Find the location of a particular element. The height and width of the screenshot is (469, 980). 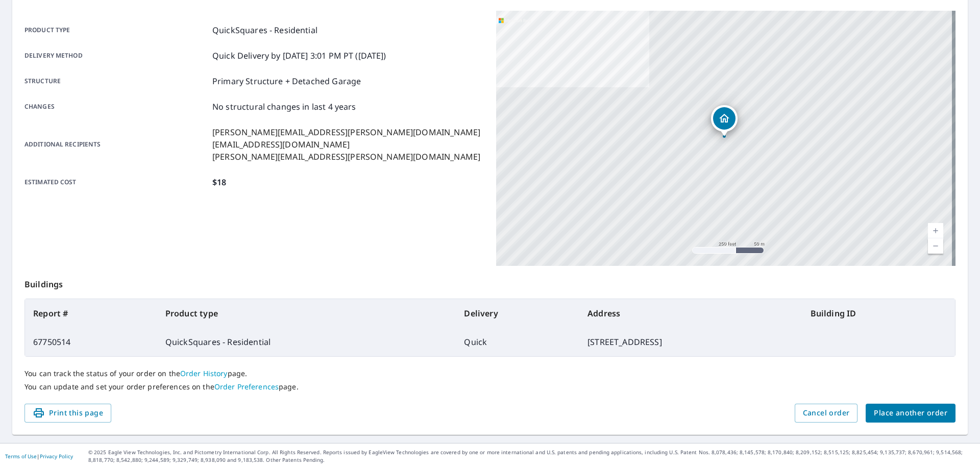

span: Place another order is located at coordinates (910, 413).